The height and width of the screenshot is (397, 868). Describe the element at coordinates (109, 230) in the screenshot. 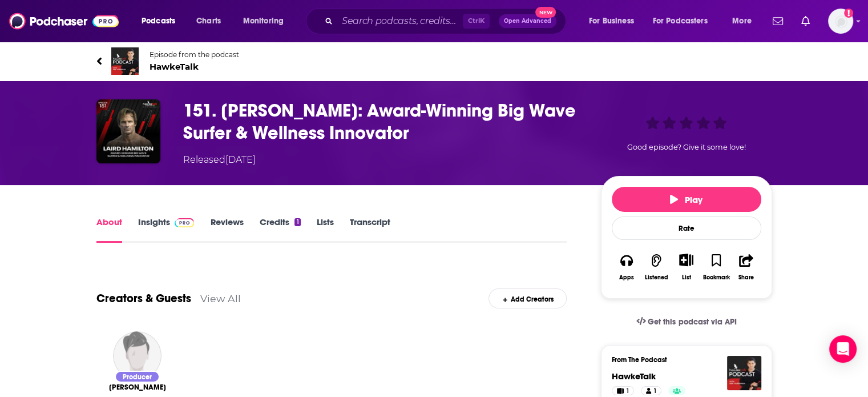

I see `a: About` at that location.